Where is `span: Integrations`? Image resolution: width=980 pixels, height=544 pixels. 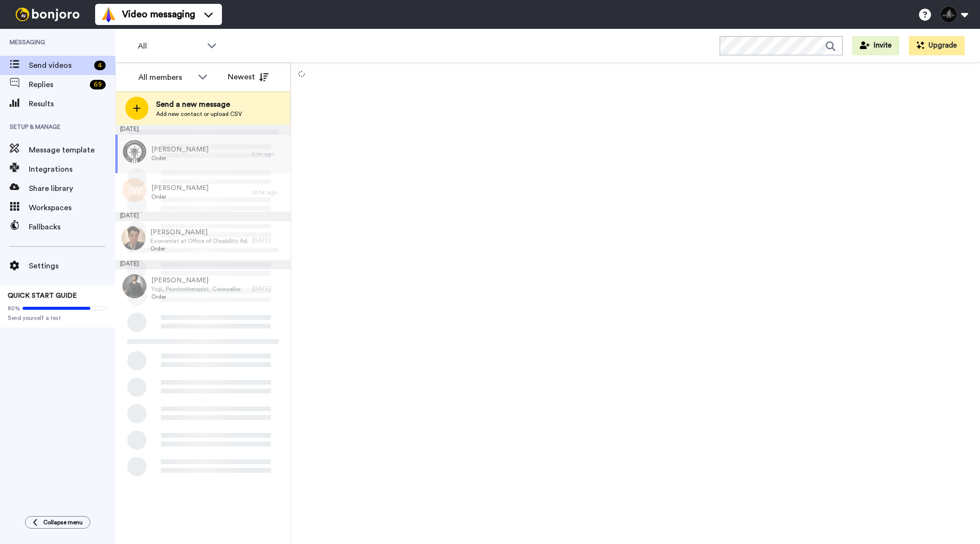 span: Integrations is located at coordinates (72, 170).